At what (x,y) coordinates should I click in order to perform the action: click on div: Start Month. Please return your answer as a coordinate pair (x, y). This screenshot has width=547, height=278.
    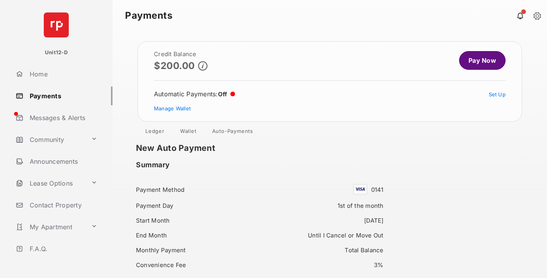
    Looking at the image, I should click on (195, 221).